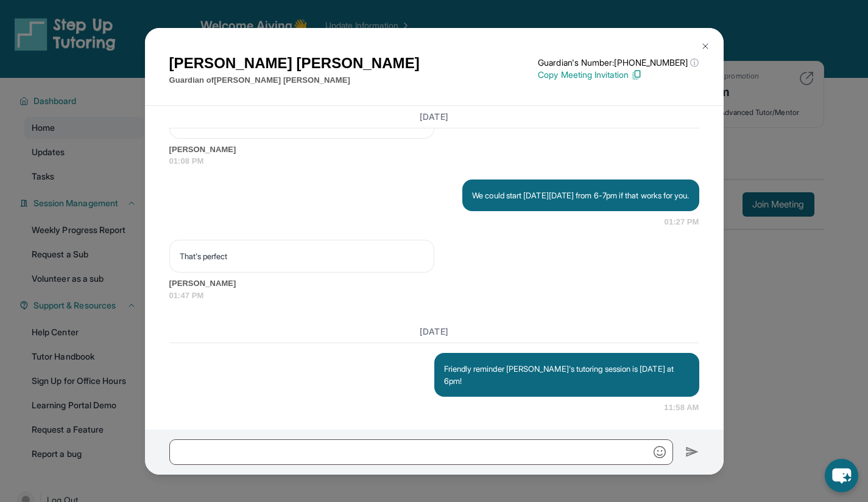  I want to click on button: chat-button, so click(841, 476).